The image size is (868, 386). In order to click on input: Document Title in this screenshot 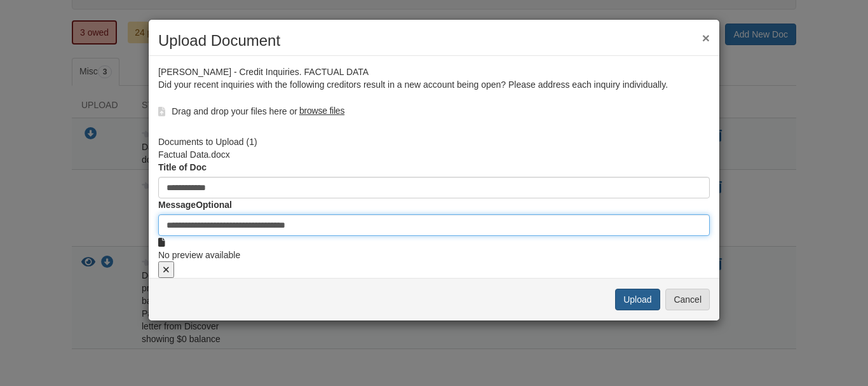, I will do `click(434, 188)`.